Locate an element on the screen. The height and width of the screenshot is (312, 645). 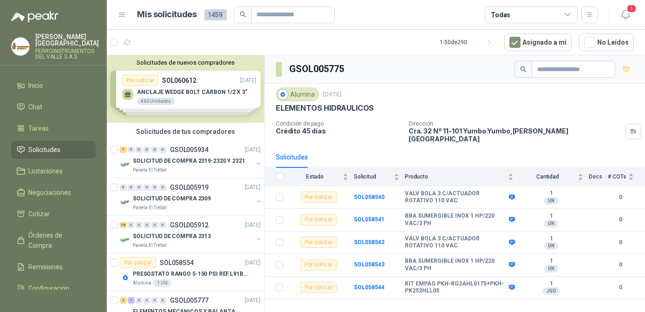
span: # COTs is located at coordinates (617, 177).